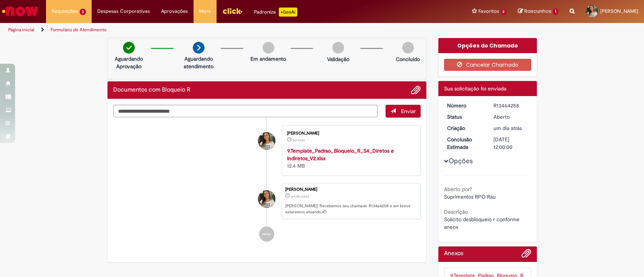 This screenshot has height=277, width=644. What do you see at coordinates (215, 30) in the screenshot?
I see `ul: Trilhas de página` at bounding box center [215, 30].